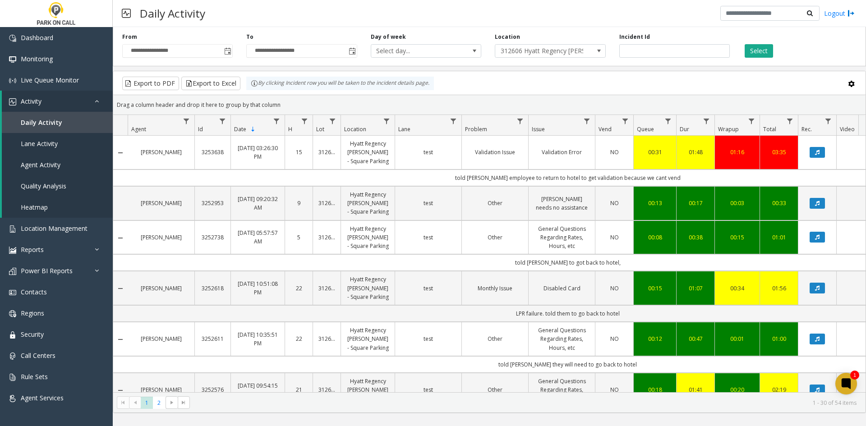 The height and width of the screenshot is (426, 866). Describe the element at coordinates (495, 203) in the screenshot. I see `a: Other` at that location.